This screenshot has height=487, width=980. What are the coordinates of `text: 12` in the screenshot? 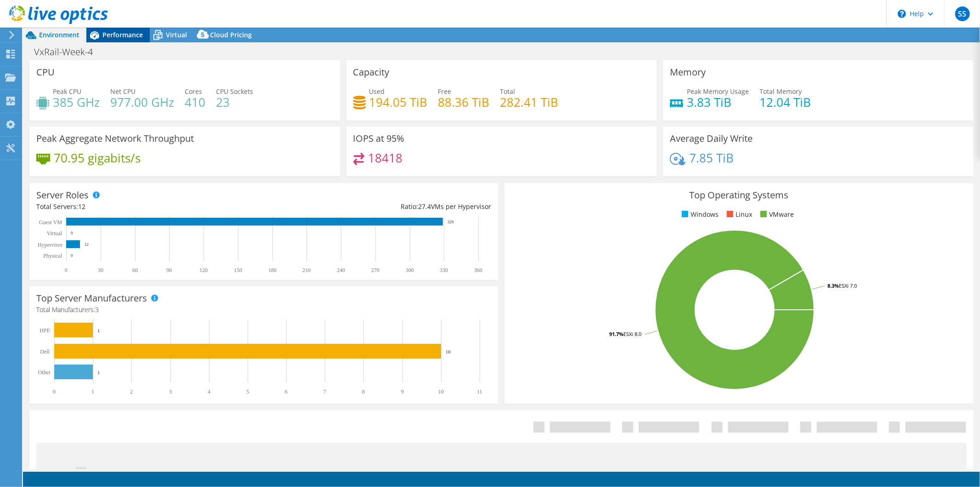 It's located at (86, 245).